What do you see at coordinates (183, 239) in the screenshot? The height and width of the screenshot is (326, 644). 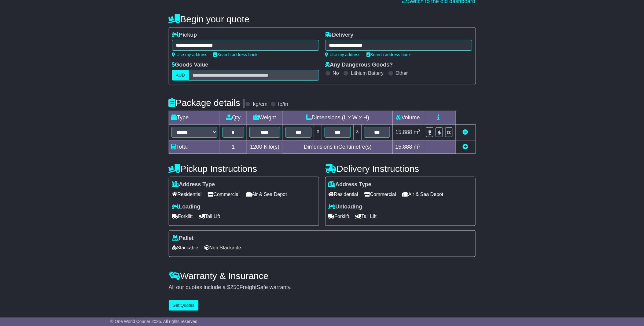 I see `label: Pallet` at bounding box center [183, 239].